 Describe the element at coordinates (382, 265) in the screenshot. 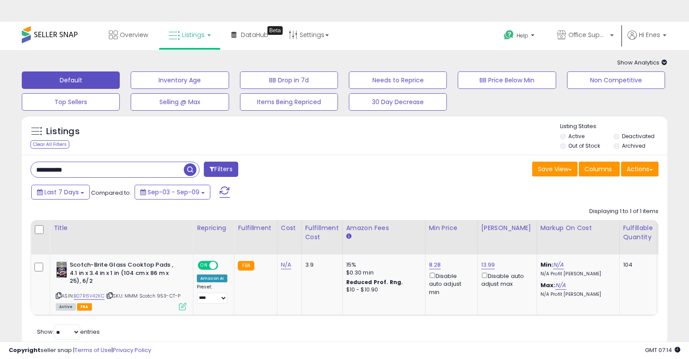

I see `div: 15%` at that location.